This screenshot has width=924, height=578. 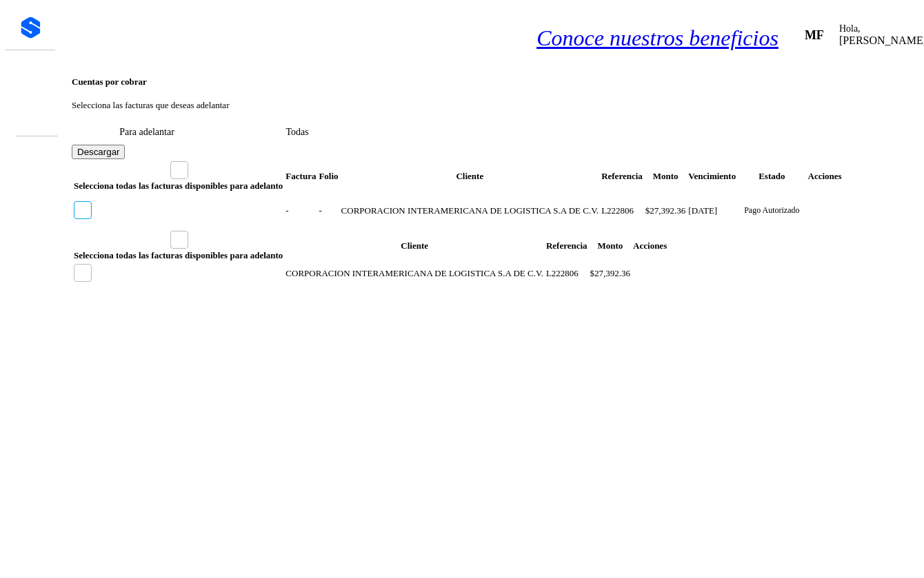 What do you see at coordinates (298, 132) in the screenshot?
I see `button: Todas` at bounding box center [298, 132].